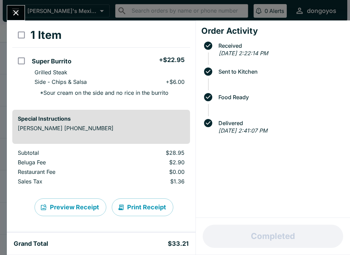  I want to click on span: Received, so click(279, 46).